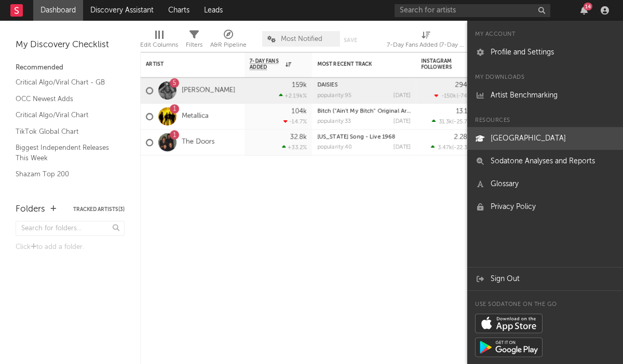 This screenshot has width=623, height=364. What do you see at coordinates (545, 34) in the screenshot?
I see `div: My Account` at bounding box center [545, 34].